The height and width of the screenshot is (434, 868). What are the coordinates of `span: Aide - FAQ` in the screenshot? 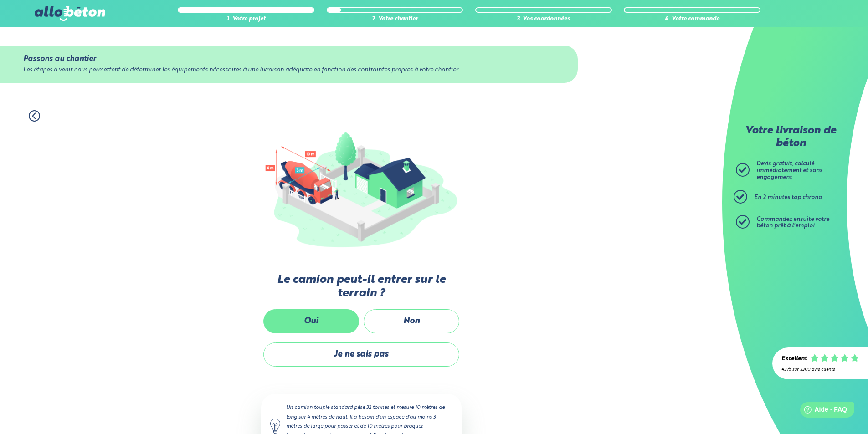 It's located at (44, 11).